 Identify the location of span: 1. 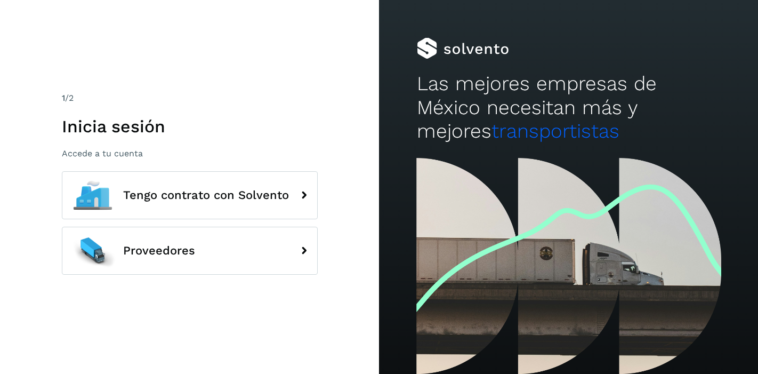
(63, 98).